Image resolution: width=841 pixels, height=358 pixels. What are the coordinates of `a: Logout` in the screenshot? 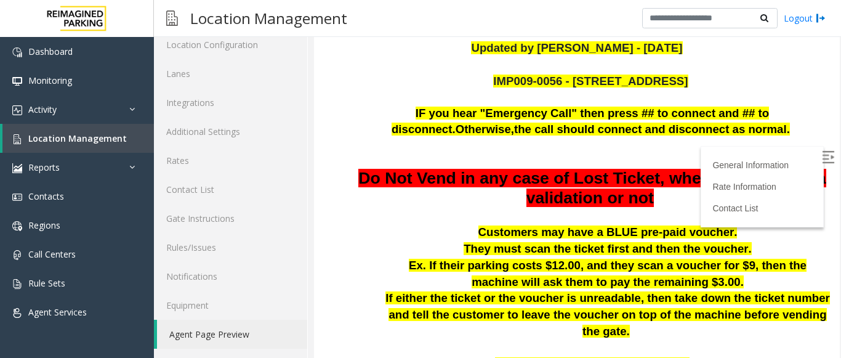 It's located at (804, 18).